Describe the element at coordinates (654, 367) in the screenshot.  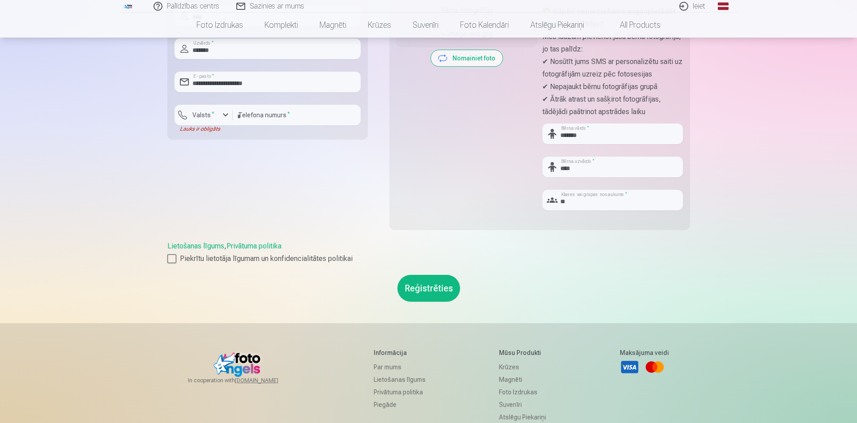
I see `a: Mastercard` at that location.